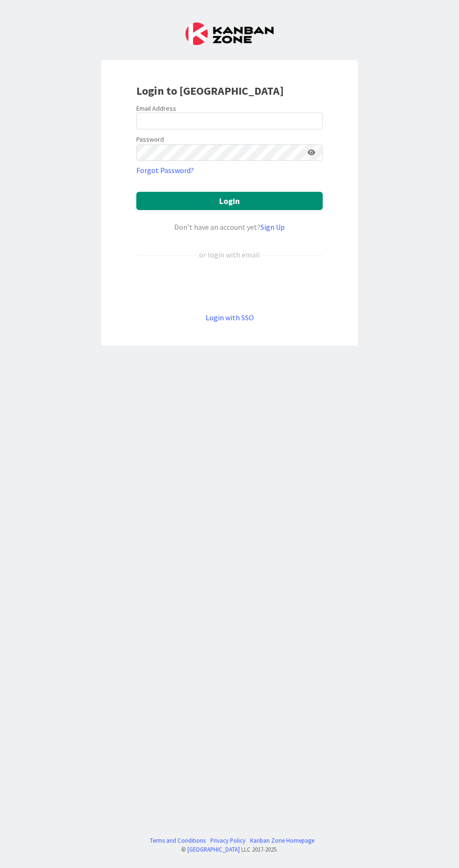  I want to click on a: Privacy Policy, so click(228, 840).